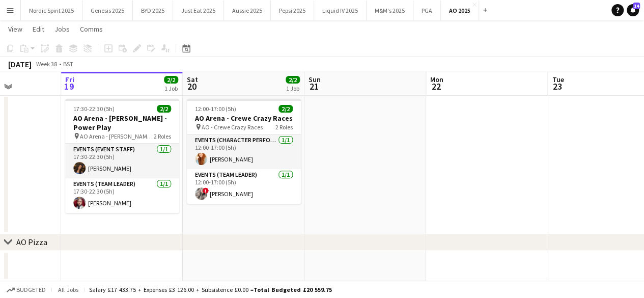 The width and height of the screenshot is (644, 298). Describe the element at coordinates (558, 80) in the screenshot. I see `span: Tue` at that location.